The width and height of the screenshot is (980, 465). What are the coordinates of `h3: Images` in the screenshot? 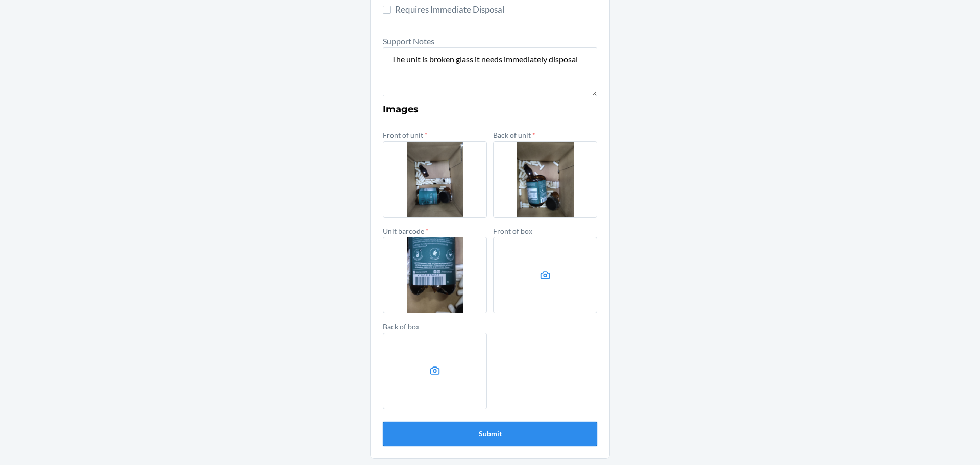 It's located at (490, 109).